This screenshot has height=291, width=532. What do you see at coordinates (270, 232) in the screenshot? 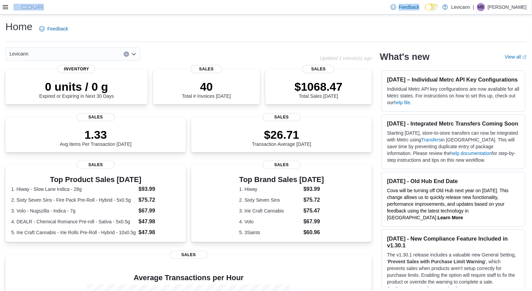
I see `dt: 5. 3Saints` at bounding box center [270, 232].